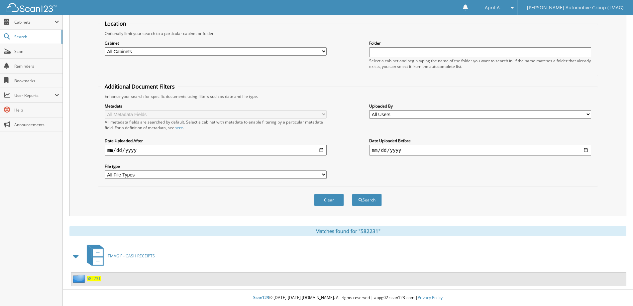 The image size is (633, 306). I want to click on a: Privacy Policy, so click(430, 297).